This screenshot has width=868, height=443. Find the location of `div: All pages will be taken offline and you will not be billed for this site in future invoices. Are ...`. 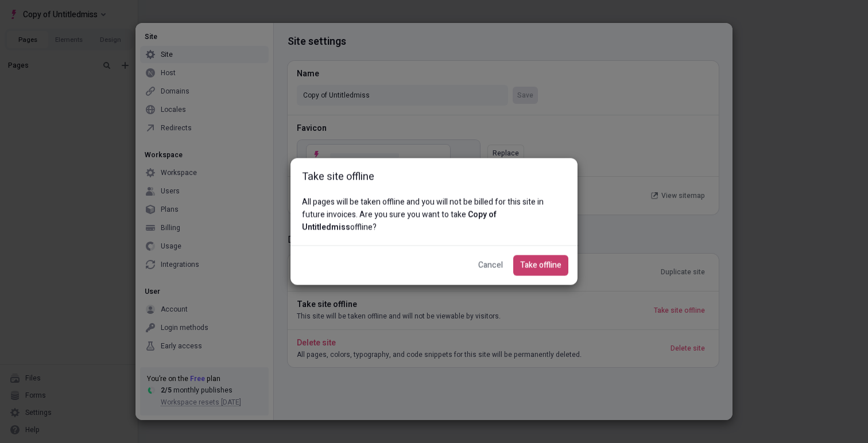

div: All pages will be taken offline and you will not be billed for this site in future invoices. Are ... is located at coordinates (434, 215).